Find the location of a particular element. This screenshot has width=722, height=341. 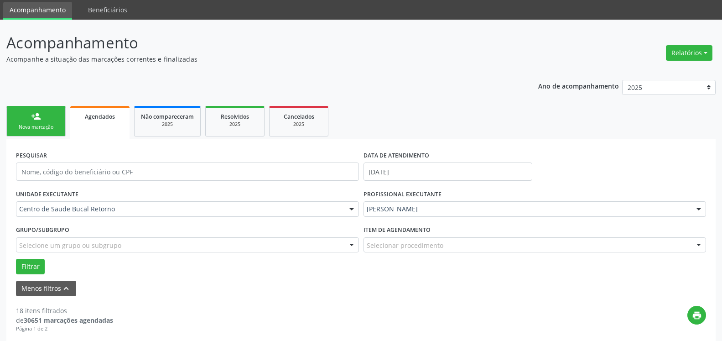

label: UNIDADE EXECUTANTE is located at coordinates (47, 194).